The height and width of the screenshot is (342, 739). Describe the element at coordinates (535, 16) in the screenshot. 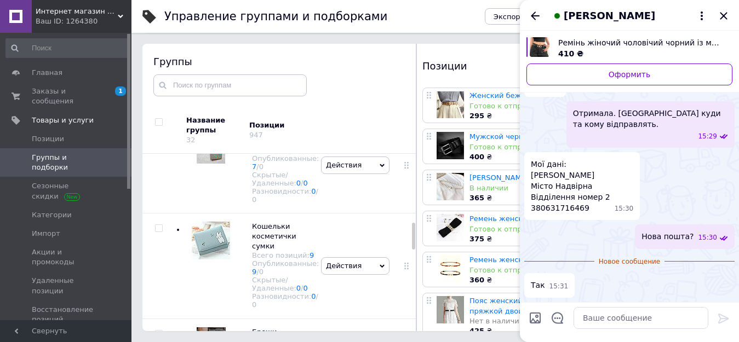

I see `button: Назад` at that location.